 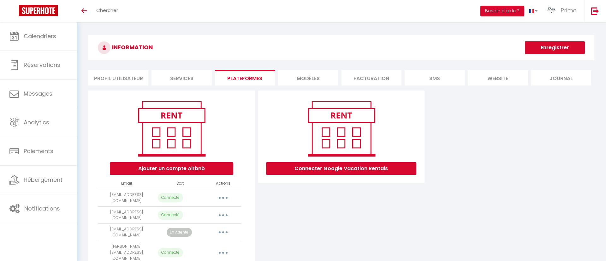 I want to click on span: Primo, so click(x=568, y=10).